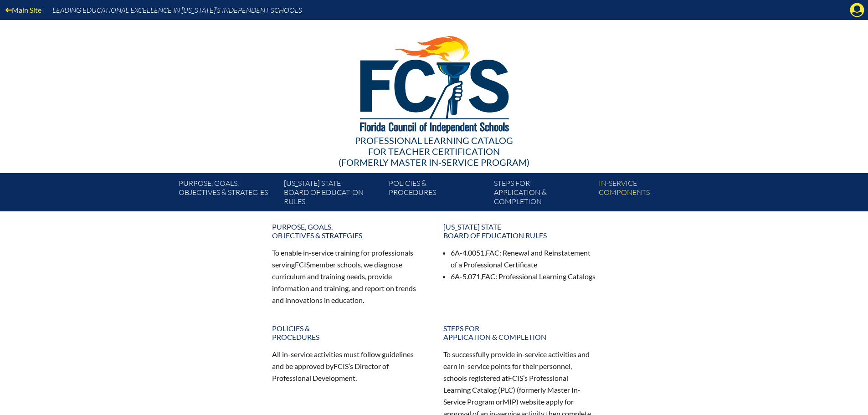 The image size is (868, 415). Describe the element at coordinates (434, 82) in the screenshot. I see `img: FCISlogo221.eps` at that location.